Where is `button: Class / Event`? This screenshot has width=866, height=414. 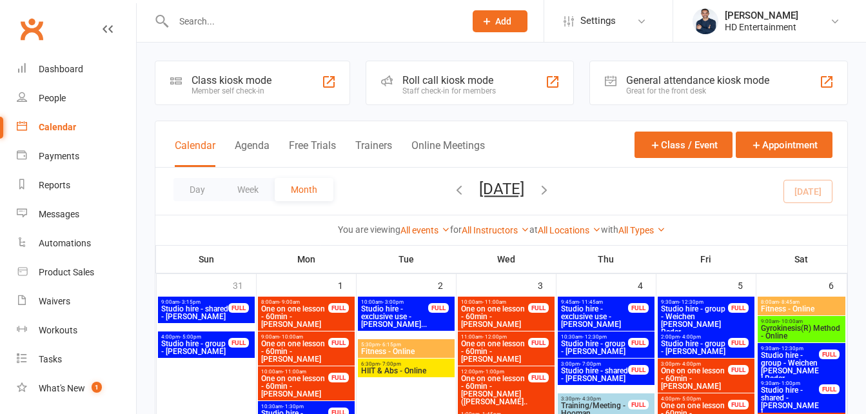 button: Class / Event is located at coordinates (684, 144).